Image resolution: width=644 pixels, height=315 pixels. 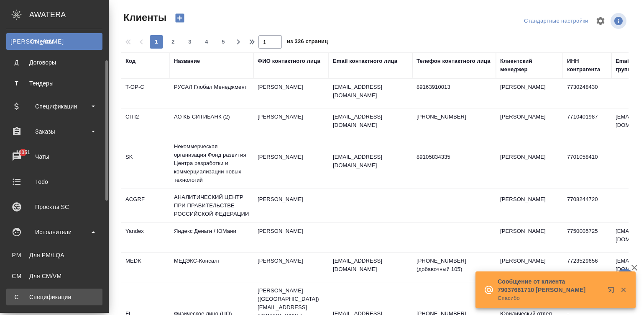 I want to click on span: Настроить таблицу, so click(x=601, y=21).